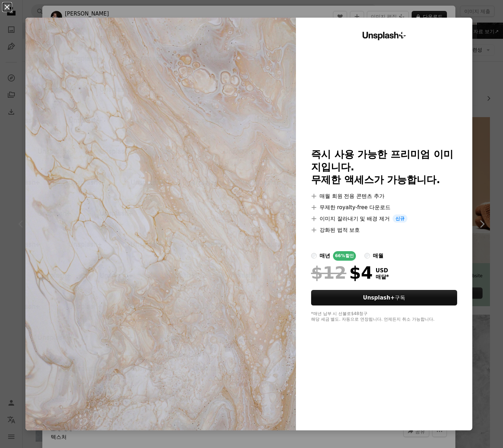 The image size is (503, 448). Describe the element at coordinates (379, 298) in the screenshot. I see `strong: Unsplash+` at that location.